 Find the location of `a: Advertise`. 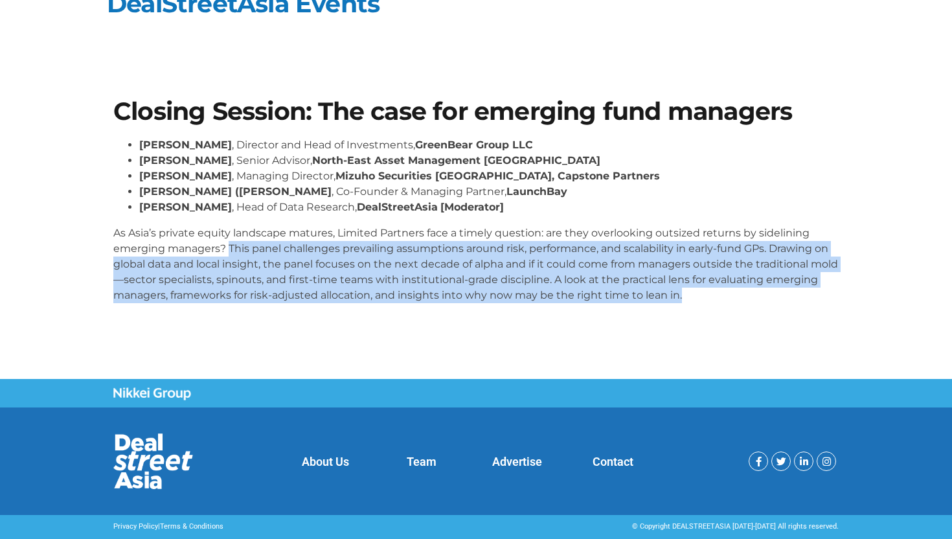

a: Advertise is located at coordinates (517, 461).